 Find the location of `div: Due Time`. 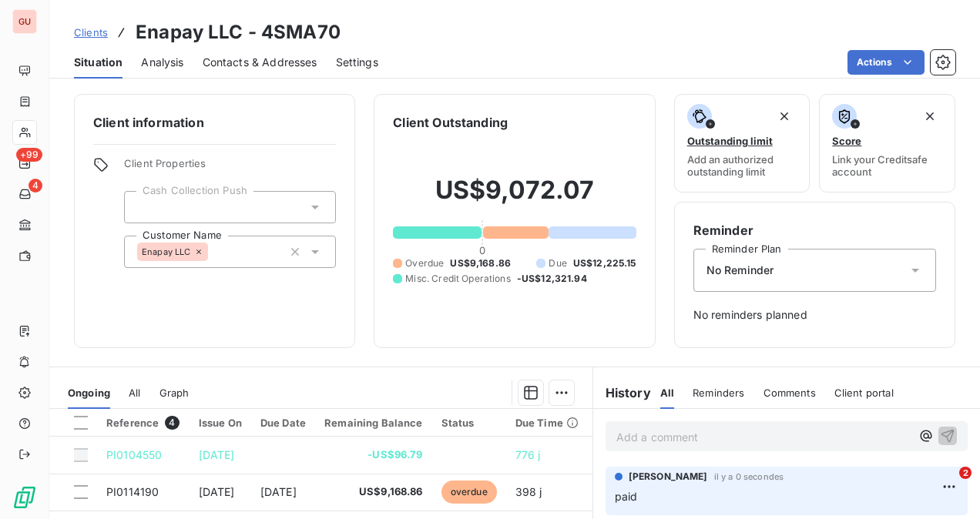

div: Due Time is located at coordinates (547, 423).